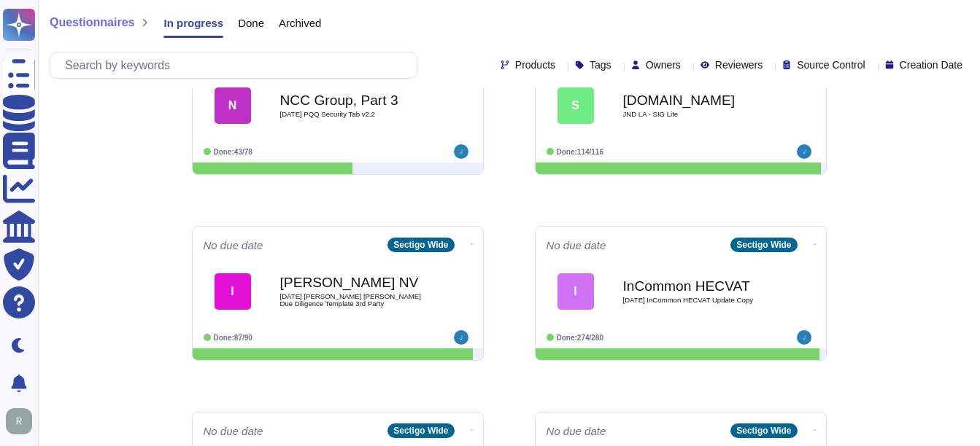 This screenshot has width=980, height=446. What do you see at coordinates (251, 23) in the screenshot?
I see `span: Done` at bounding box center [251, 23].